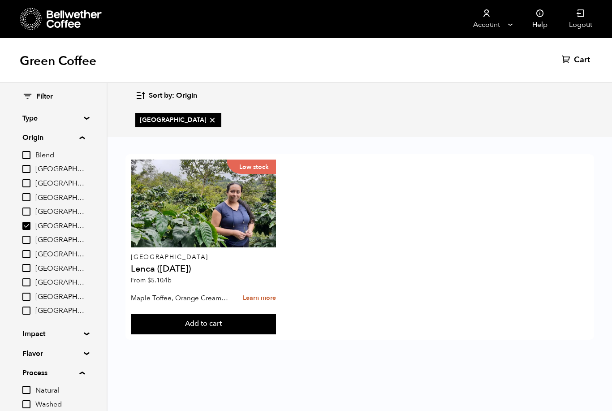 This screenshot has width=612, height=411. Describe the element at coordinates (251, 167) in the screenshot. I see `p: Low stock` at that location.